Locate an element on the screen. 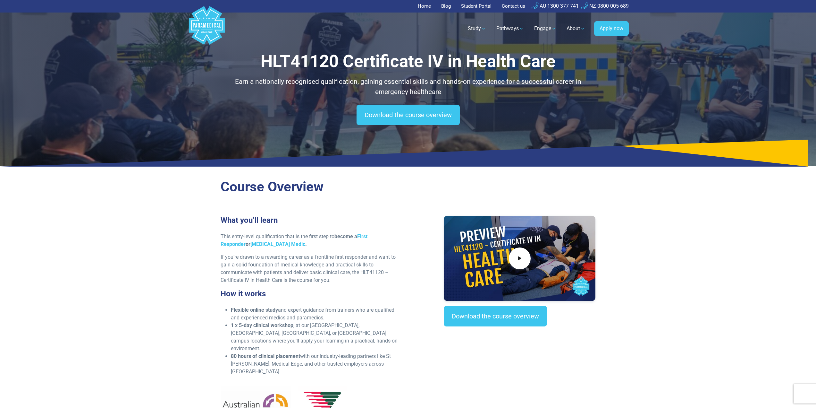  strong: 1 x 5-day clinical workshop is located at coordinates (262, 325).